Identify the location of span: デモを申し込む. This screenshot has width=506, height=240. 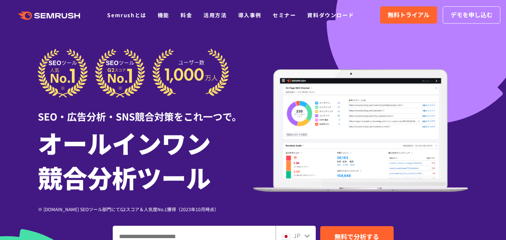
(471, 15).